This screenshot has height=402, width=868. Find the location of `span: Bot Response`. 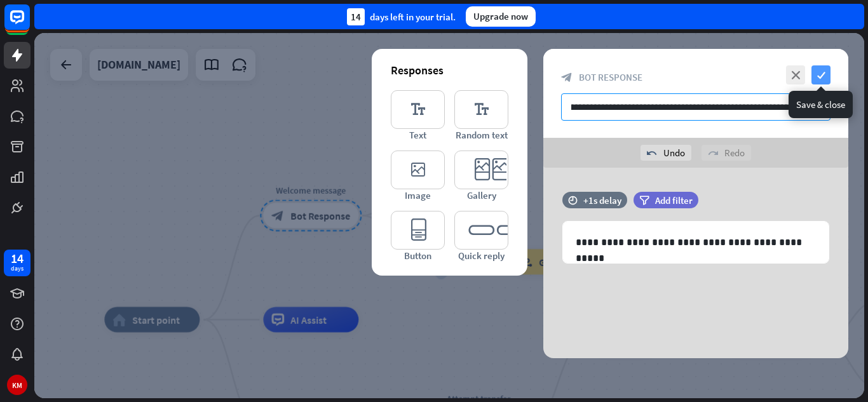

span: Bot Response is located at coordinates (611, 77).